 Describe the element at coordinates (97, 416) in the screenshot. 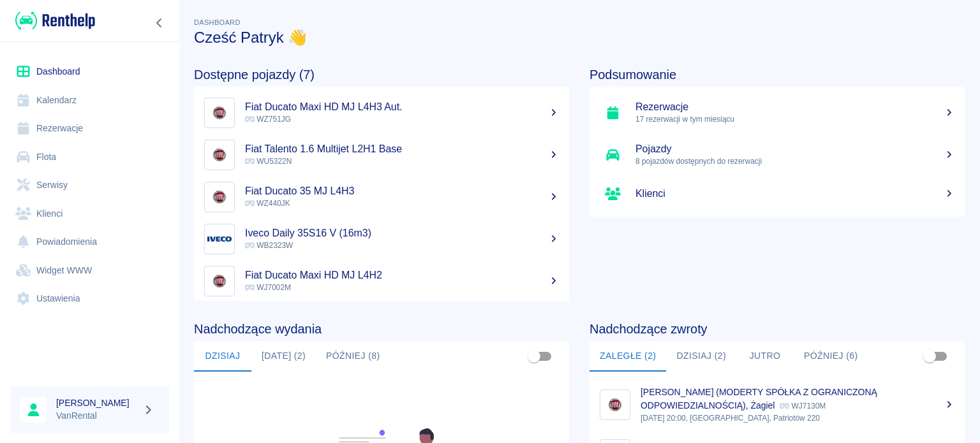

I see `p: VanRental` at that location.